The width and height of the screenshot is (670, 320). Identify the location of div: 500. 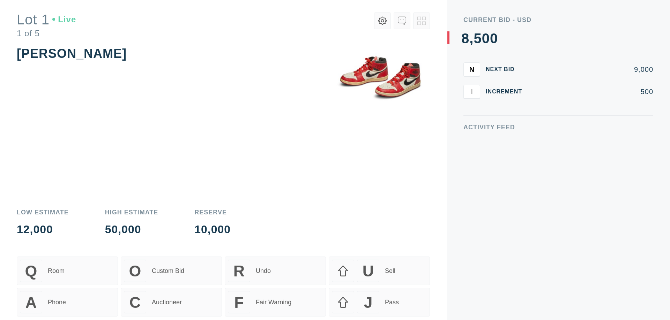
(593, 92).